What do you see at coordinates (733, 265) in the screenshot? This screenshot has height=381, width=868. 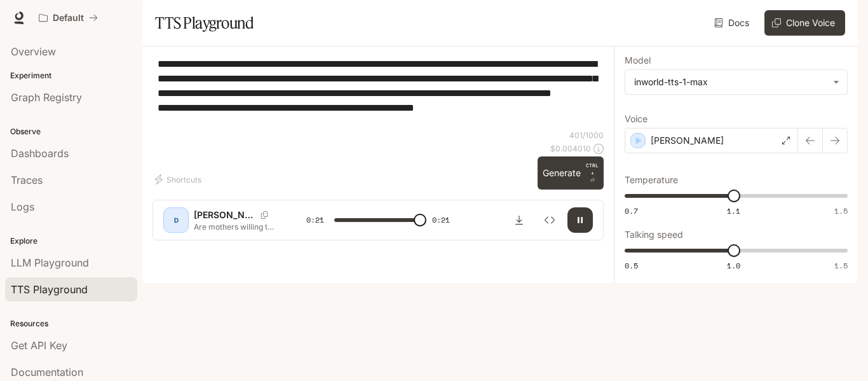 I see `span: 1.0` at bounding box center [733, 265].